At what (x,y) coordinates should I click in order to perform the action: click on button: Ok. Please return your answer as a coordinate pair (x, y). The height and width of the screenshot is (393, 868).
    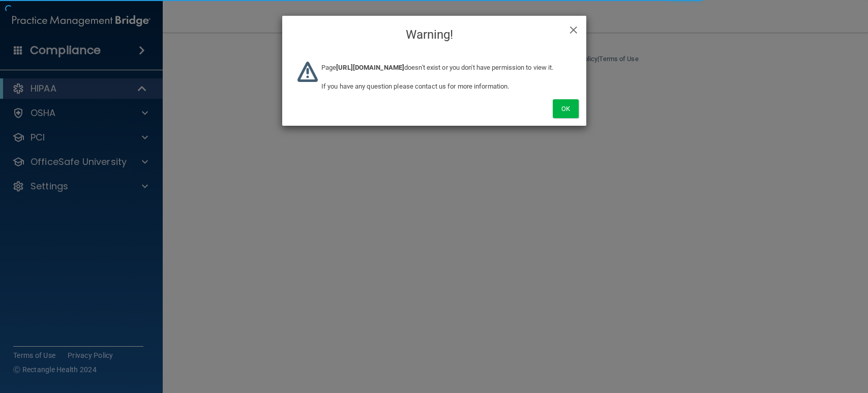
    Looking at the image, I should click on (565, 109).